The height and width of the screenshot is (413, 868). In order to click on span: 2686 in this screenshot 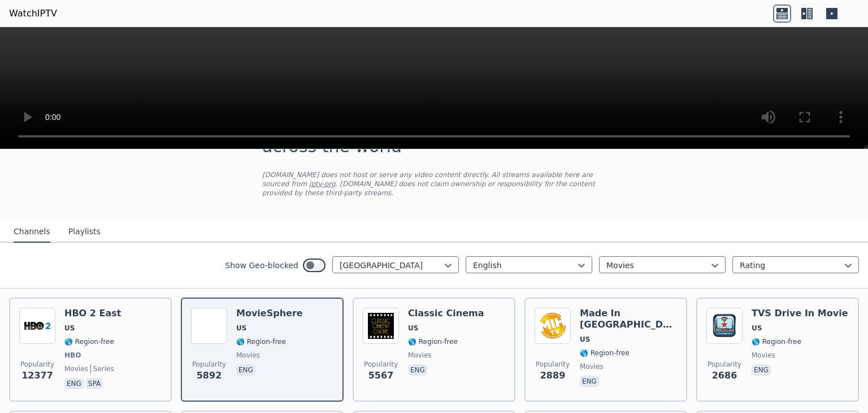, I will do `click(725, 376)`.